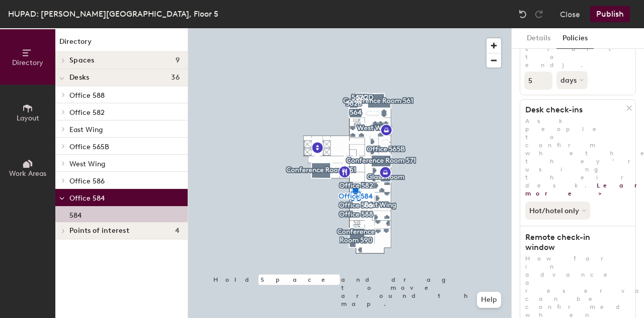 This screenshot has height=318, width=644. Describe the element at coordinates (177, 231) in the screenshot. I see `span: 4` at that location.